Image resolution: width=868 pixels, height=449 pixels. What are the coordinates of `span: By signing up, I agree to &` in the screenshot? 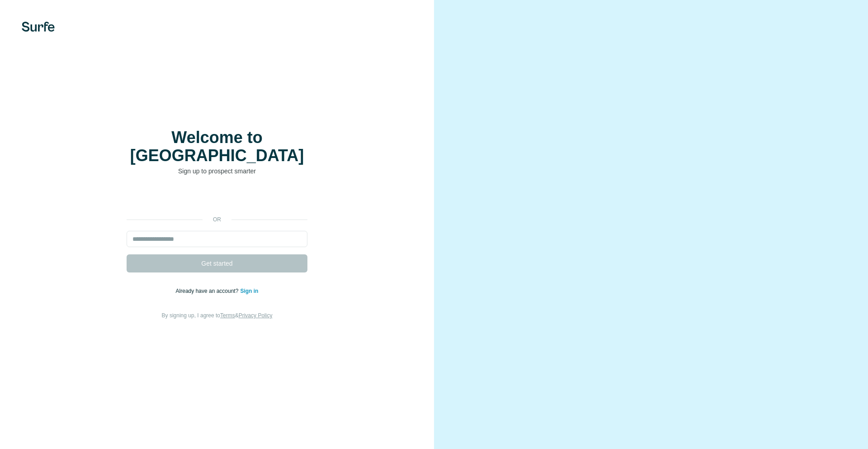 It's located at (217, 316).